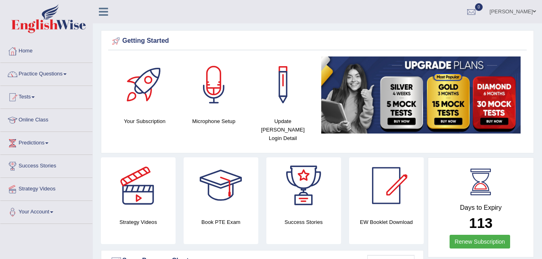 The width and height of the screenshot is (542, 259). Describe the element at coordinates (46, 73) in the screenshot. I see `a: Practice Questions` at that location.